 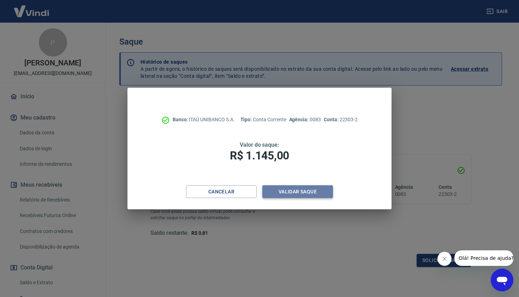 What do you see at coordinates (32, 8) in the screenshot?
I see `span: Olá! Precisa de ajuda?` at bounding box center [32, 8].